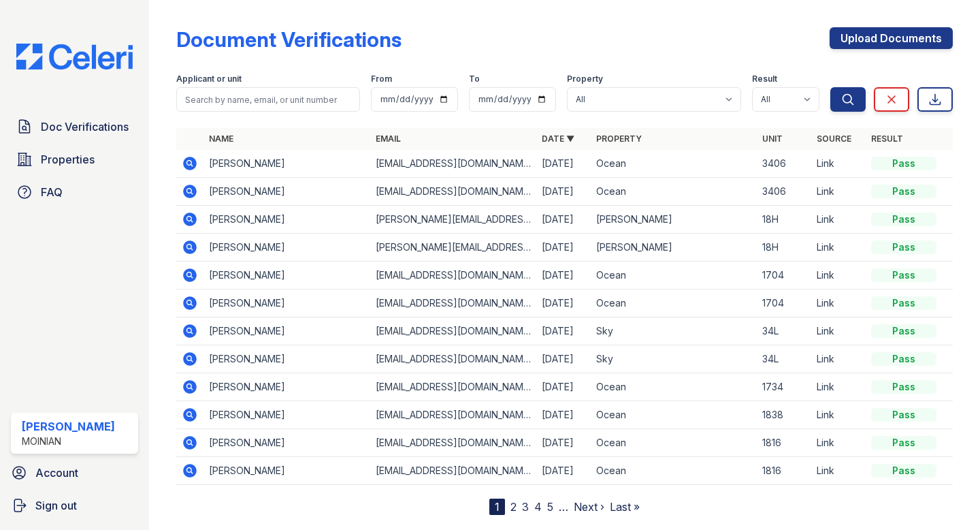 The image size is (980, 530). What do you see at coordinates (68, 441) in the screenshot?
I see `div: Moinian` at bounding box center [68, 441].